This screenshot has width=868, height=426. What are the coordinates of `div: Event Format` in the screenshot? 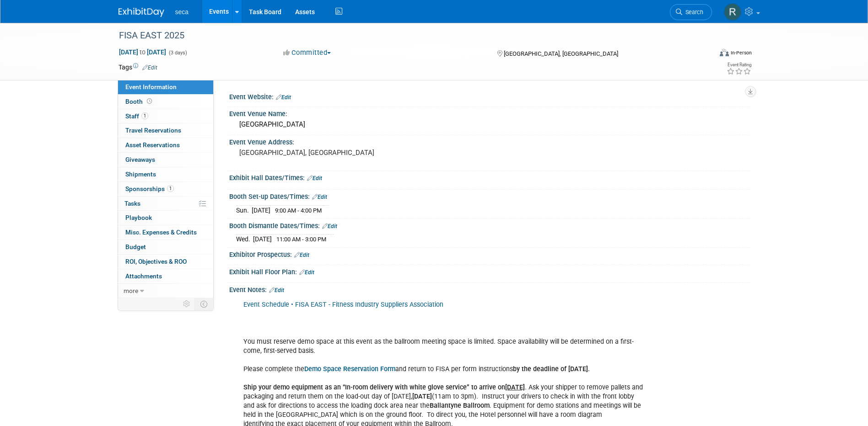 It's located at (705, 54).